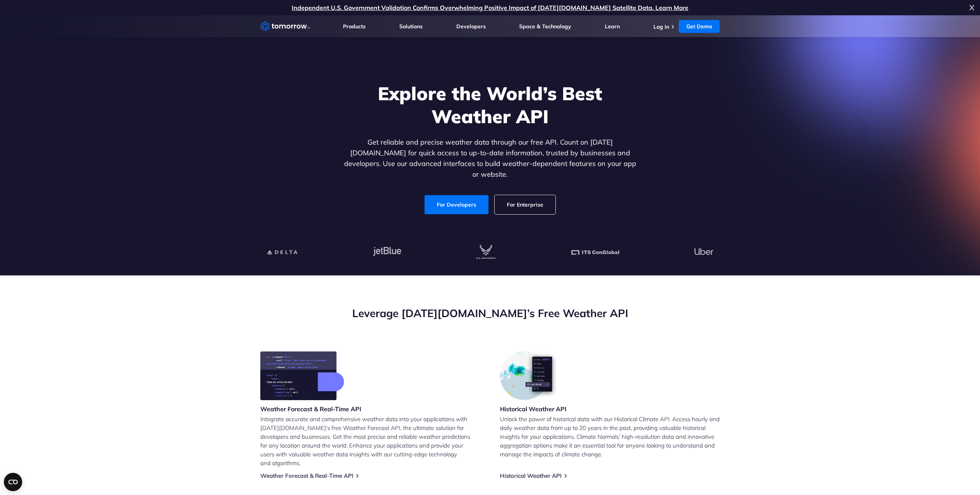  What do you see at coordinates (531, 476) in the screenshot?
I see `a: Historical Weather API` at bounding box center [531, 476].